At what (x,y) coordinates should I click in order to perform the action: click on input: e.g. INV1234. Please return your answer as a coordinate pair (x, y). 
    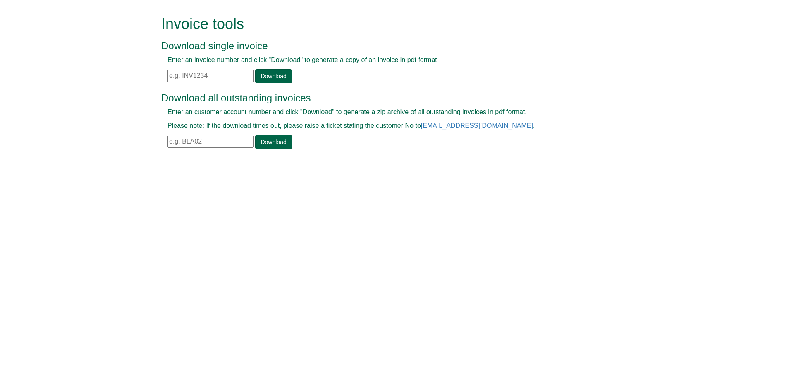
    Looking at the image, I should click on (210, 76).